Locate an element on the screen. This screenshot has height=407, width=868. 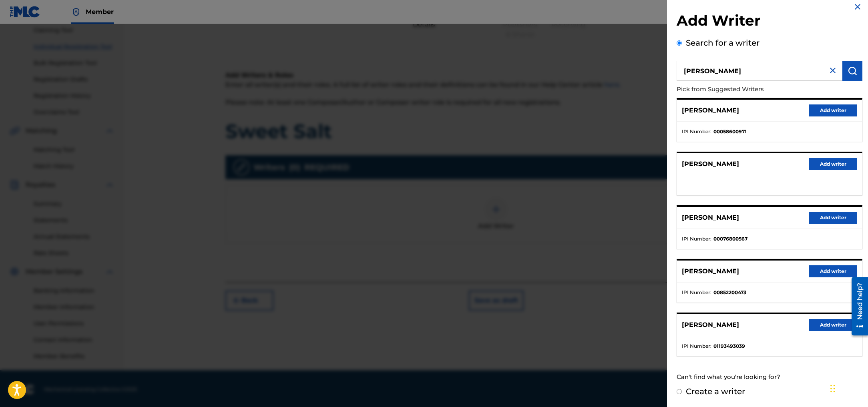
div: Drag is located at coordinates (833, 388).